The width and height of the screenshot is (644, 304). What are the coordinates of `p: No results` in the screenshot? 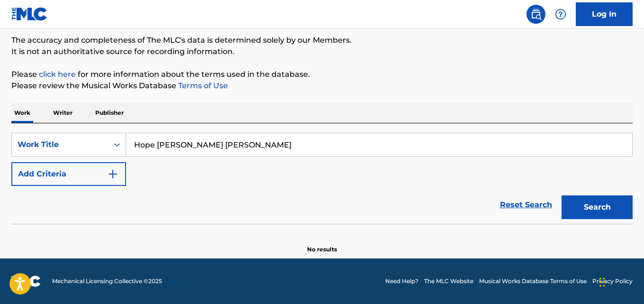 It's located at (322, 244).